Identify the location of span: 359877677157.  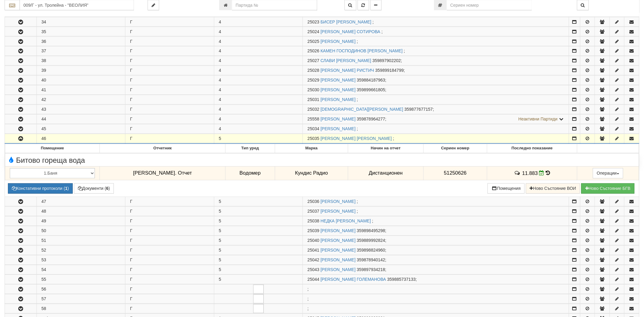
(419, 110).